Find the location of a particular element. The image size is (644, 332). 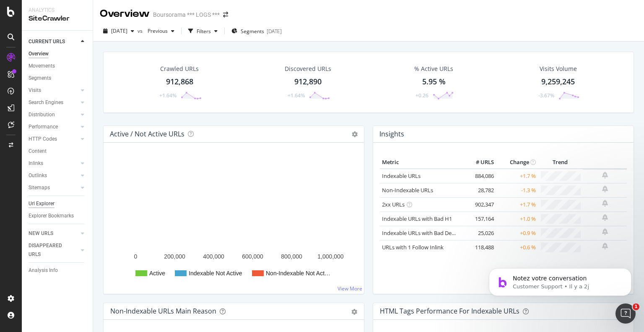

div: -3.67% is located at coordinates (546, 95).